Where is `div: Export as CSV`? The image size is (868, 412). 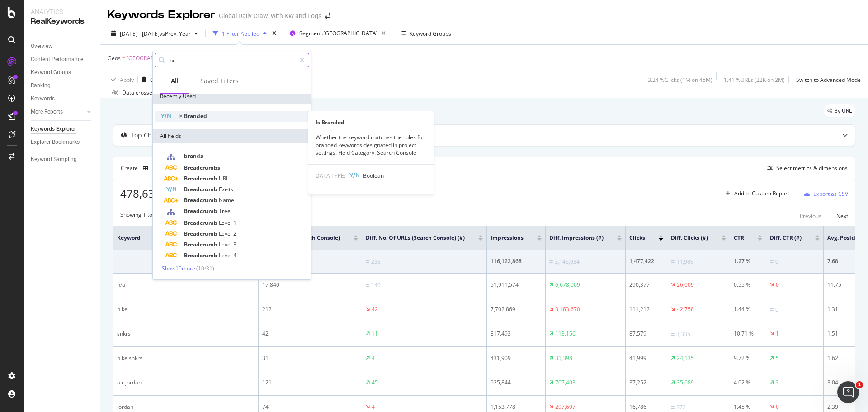
div: Export as CSV is located at coordinates (831, 194).